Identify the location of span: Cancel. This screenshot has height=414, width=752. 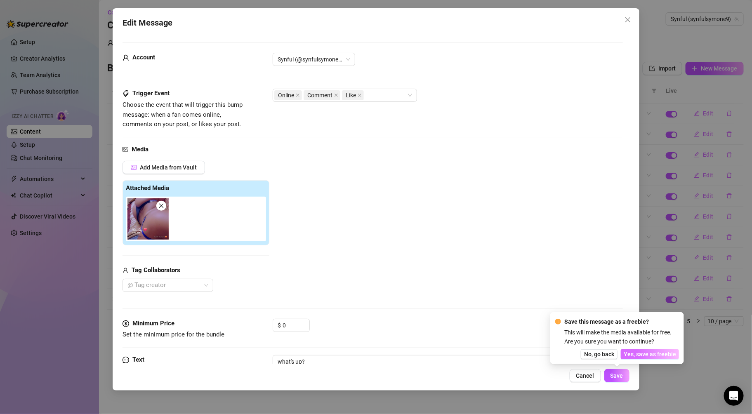
(585, 376).